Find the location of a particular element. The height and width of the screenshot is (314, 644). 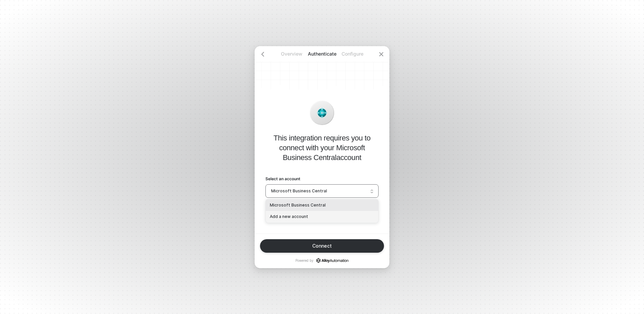

p: Powered by is located at coordinates (322, 260).